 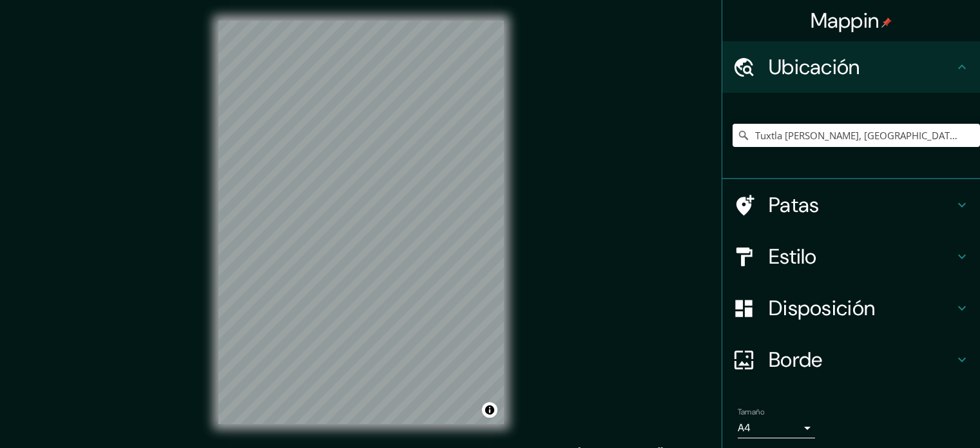 I want to click on div: A4, so click(x=777, y=428).